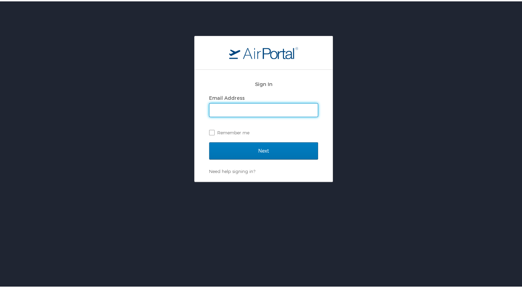  What do you see at coordinates (264, 82) in the screenshot?
I see `h2: Sign In` at bounding box center [264, 82].